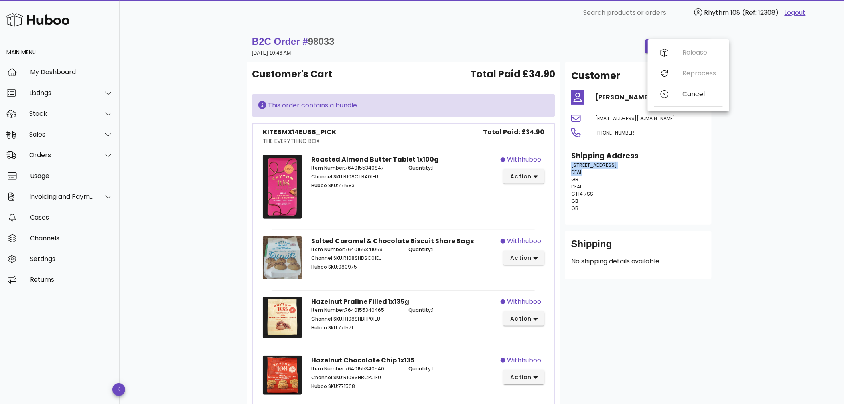 This screenshot has height=404, width=844. Describe the element at coordinates (355, 258) in the screenshot. I see `p: R108SHBSC01EU` at that location.